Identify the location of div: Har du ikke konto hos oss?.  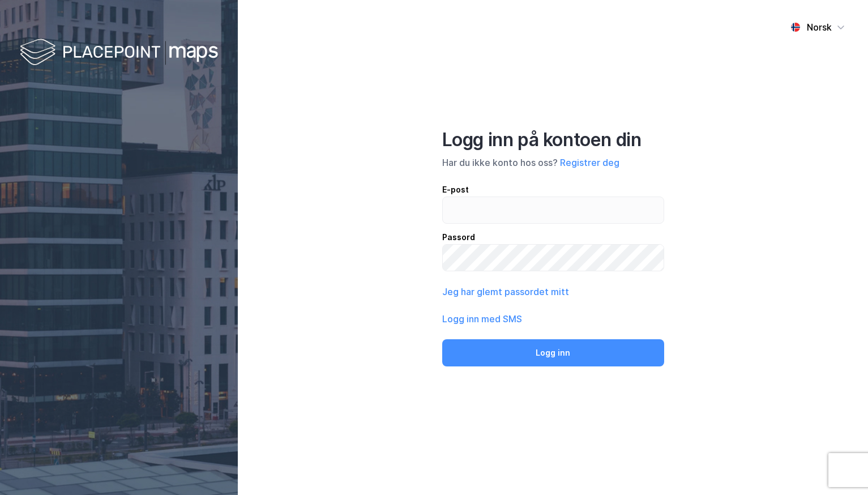
(553, 163).